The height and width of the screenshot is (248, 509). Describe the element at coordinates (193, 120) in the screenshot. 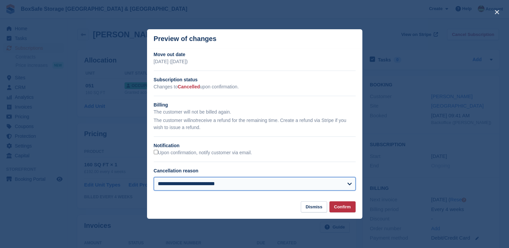

I see `em: not` at that location.